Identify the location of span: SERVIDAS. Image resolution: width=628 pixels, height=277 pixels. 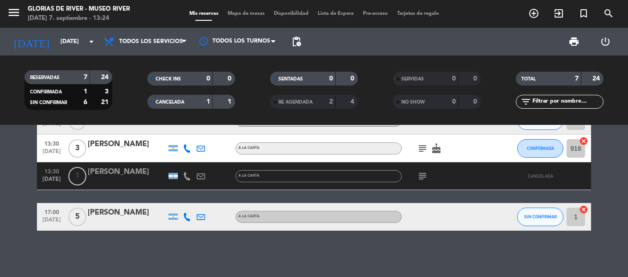
(412, 79).